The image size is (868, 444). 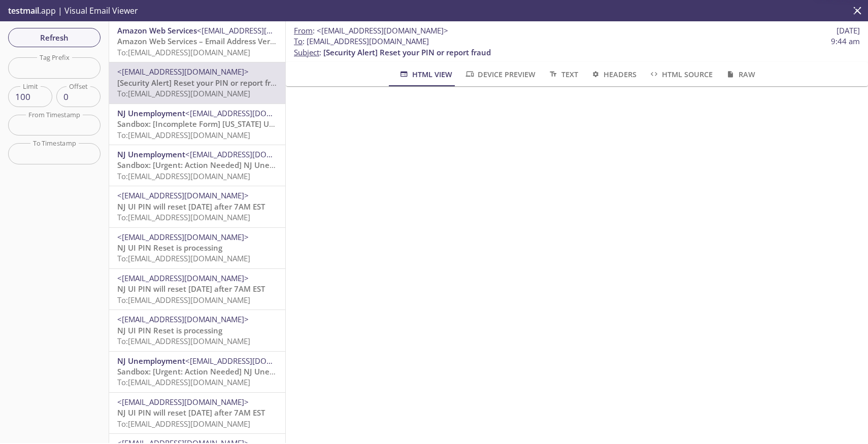 I want to click on span: Amazon Web Services, so click(x=157, y=31).